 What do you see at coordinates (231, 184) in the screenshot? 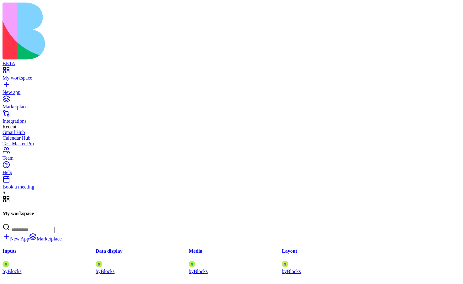
I see `a: Book a meeting` at bounding box center [231, 184].